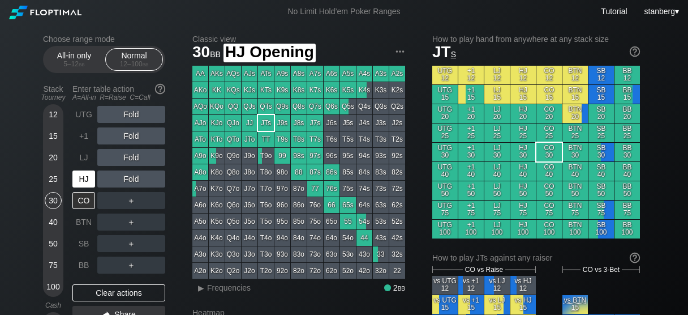 The height and width of the screenshot is (315, 688). Describe the element at coordinates (315, 205) in the screenshot. I see `div: 76o` at that location.